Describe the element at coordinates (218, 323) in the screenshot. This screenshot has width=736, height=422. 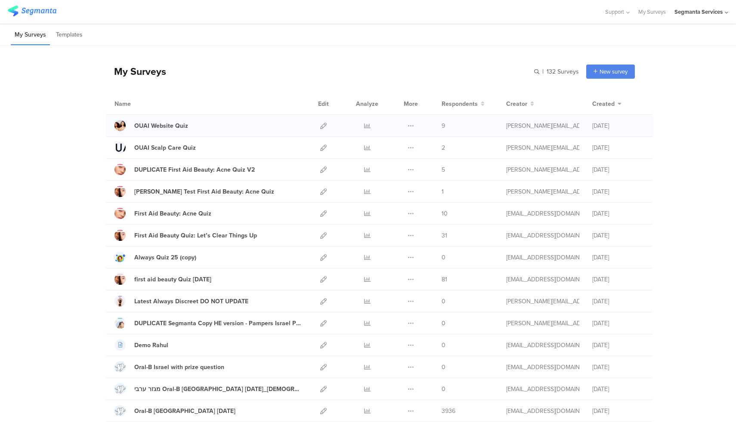
I see `div: DUPLICATE Segmanta Copy HE version - Pampers Israel Product Recommender` at that location.